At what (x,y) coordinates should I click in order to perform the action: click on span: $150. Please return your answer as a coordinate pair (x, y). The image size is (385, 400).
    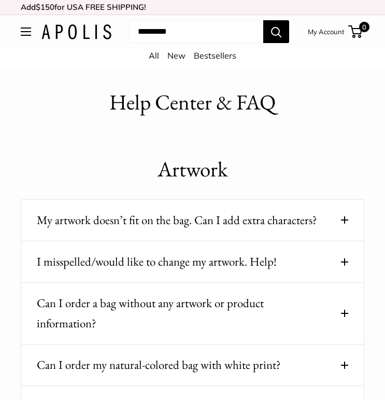
    Looking at the image, I should click on (45, 7).